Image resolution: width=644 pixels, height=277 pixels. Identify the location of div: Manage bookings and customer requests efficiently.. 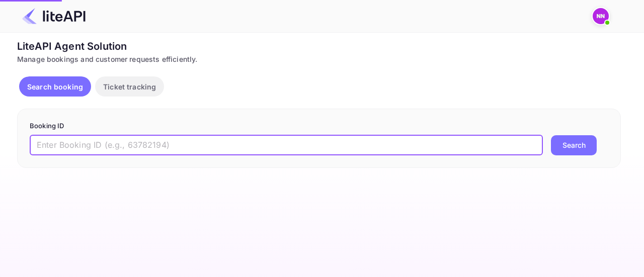
(319, 59).